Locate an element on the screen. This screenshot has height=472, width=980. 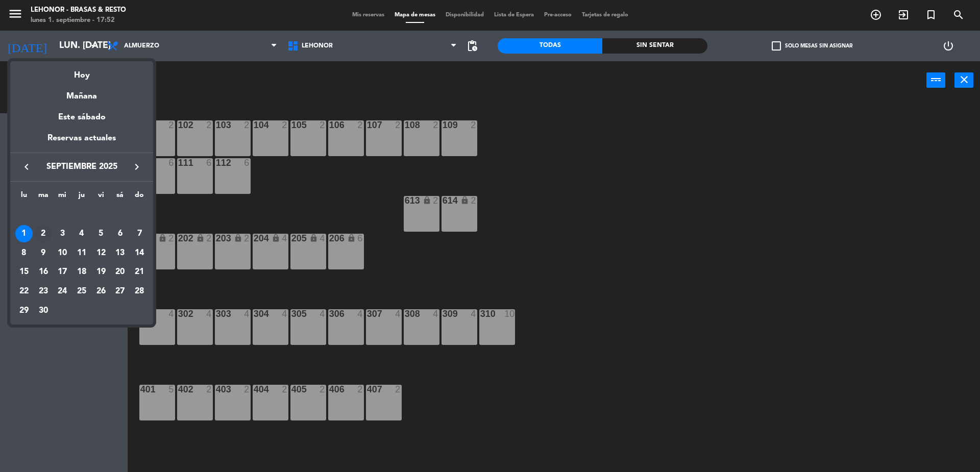
div: 7 is located at coordinates (139, 234).